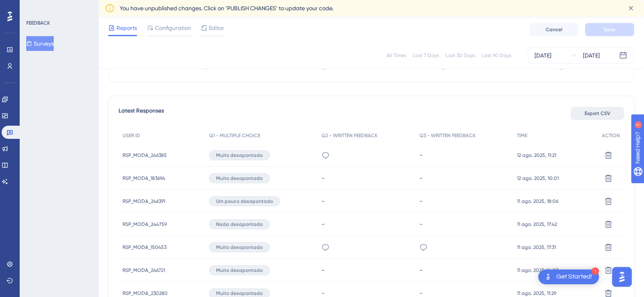  I want to click on span: USER ID, so click(131, 135).